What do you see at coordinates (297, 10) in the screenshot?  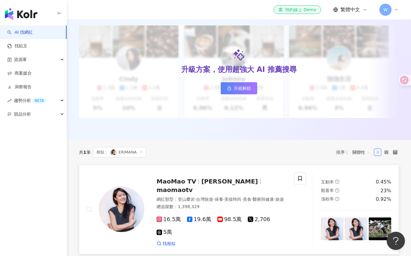 I see `div: 預約線上 Demo` at bounding box center [297, 10].